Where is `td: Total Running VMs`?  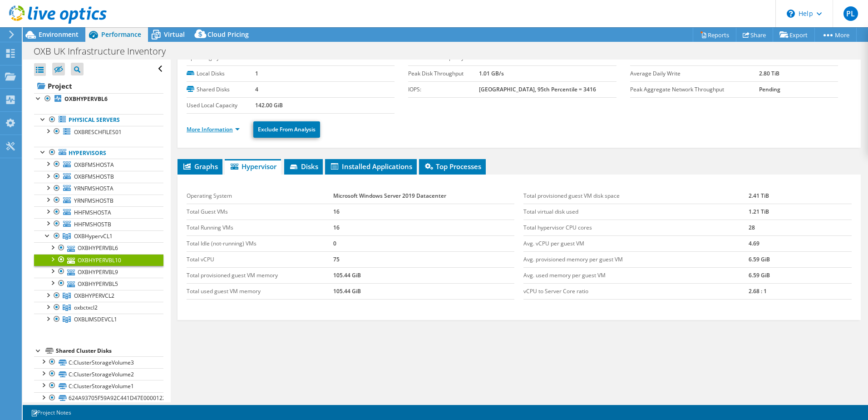
td: Total Running VMs is located at coordinates (260, 228).